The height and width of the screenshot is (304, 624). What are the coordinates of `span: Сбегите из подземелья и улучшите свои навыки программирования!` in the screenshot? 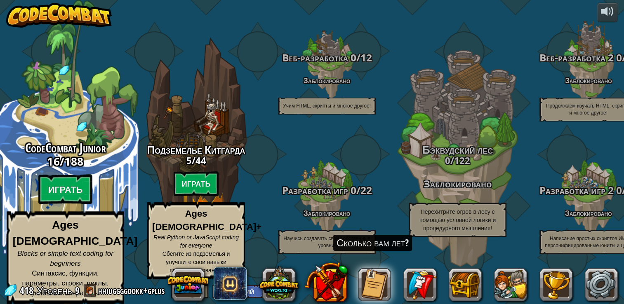 It's located at (196, 262).